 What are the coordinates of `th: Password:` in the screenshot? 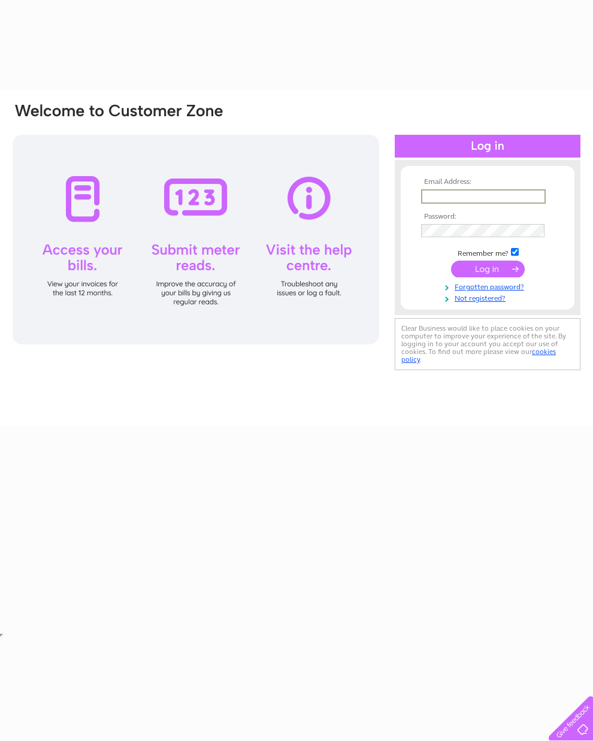 It's located at (488, 217).